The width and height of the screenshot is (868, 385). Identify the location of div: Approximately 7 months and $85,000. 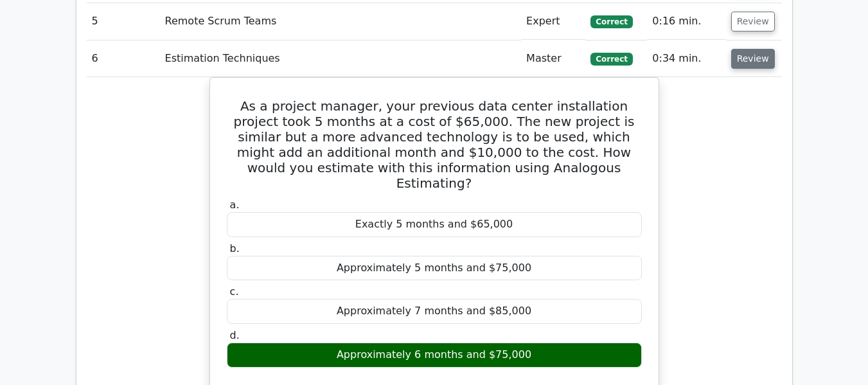
(434, 311).